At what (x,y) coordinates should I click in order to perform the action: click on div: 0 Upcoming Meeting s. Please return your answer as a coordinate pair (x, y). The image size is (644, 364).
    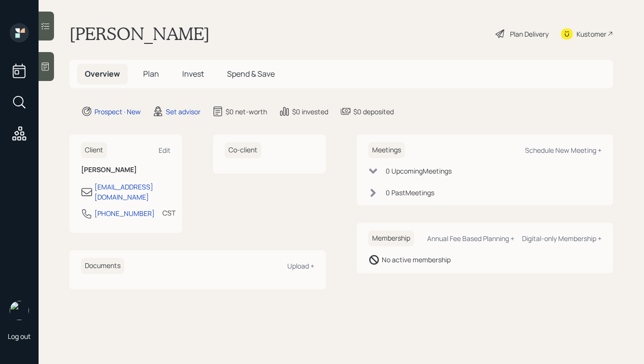
    Looking at the image, I should click on (419, 171).